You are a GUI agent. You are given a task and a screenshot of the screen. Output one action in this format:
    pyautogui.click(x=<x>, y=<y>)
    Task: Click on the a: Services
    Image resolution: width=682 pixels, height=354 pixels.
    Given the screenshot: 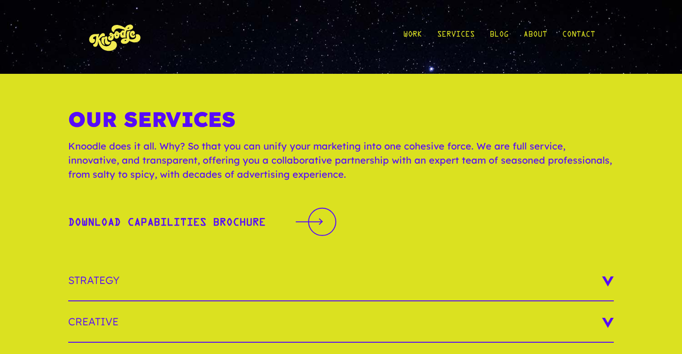 What is the action you would take?
    pyautogui.click(x=455, y=37)
    